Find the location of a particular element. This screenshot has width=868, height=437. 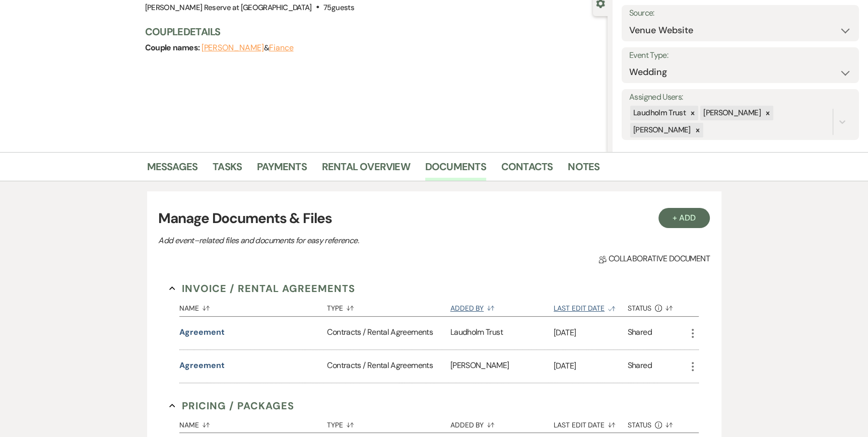

label: Source: is located at coordinates (740, 13).